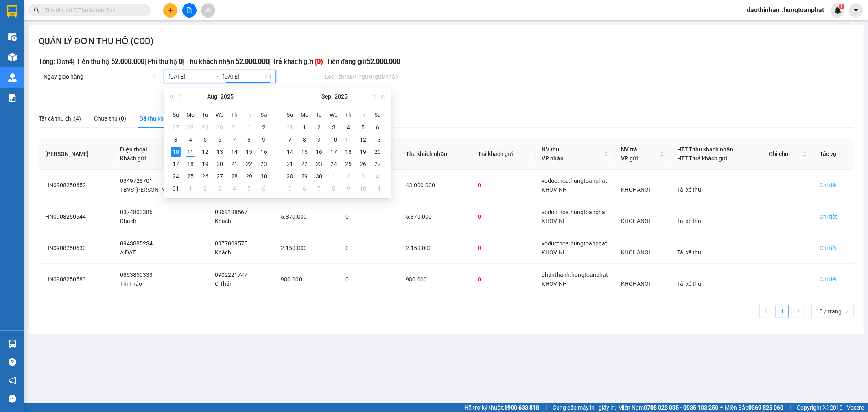  What do you see at coordinates (348, 115) in the screenshot?
I see `th: Th` at bounding box center [348, 115].